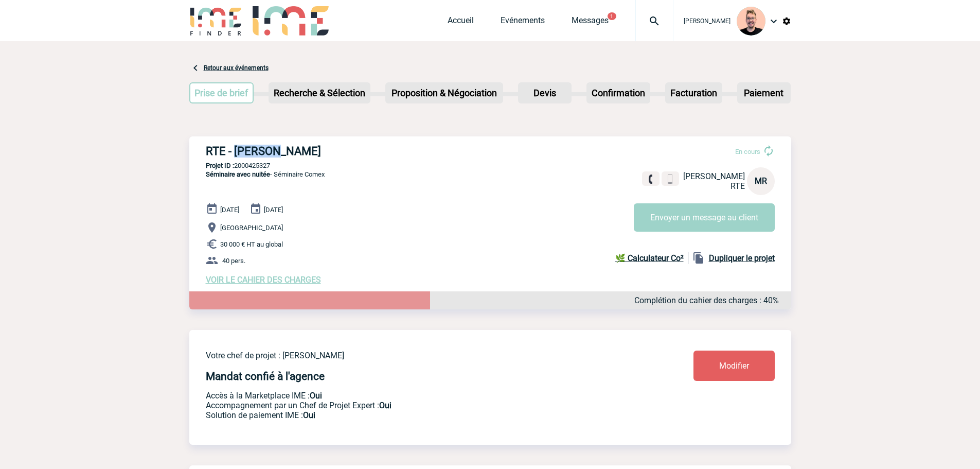 This screenshot has height=469, width=980. I want to click on p: Recherche & Sélection, so click(320, 93).